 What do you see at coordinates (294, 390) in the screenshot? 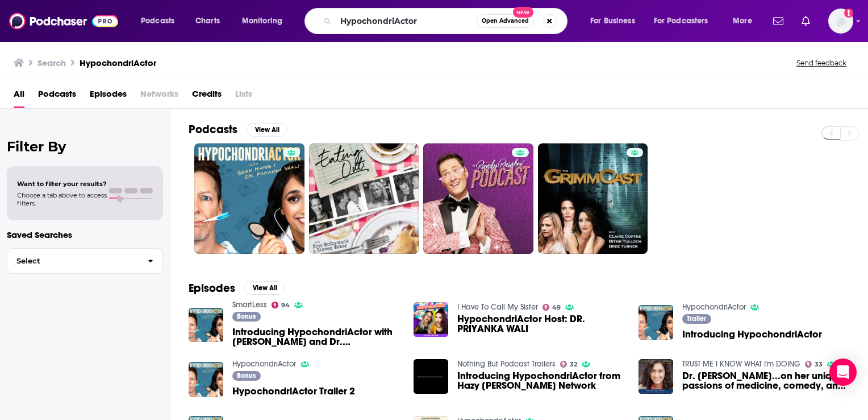
I see `span: HypochondriActor Trailer 2` at bounding box center [294, 390].